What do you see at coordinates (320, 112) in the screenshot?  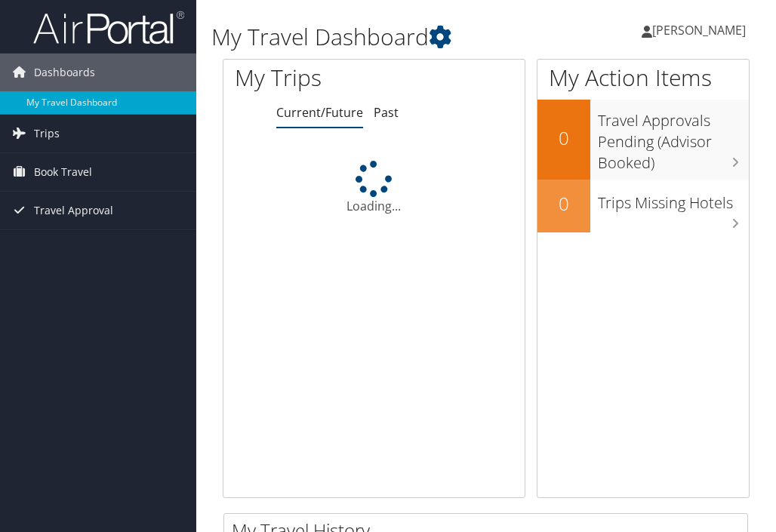 I see `a: Current/Future` at bounding box center [320, 112].